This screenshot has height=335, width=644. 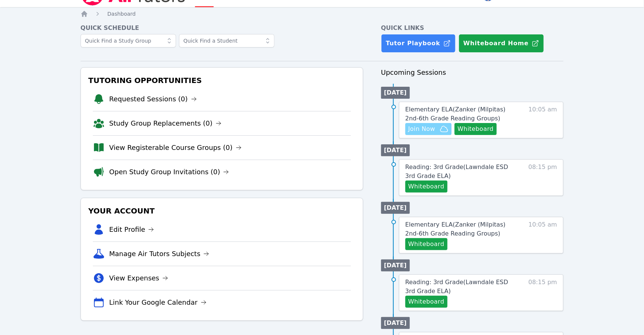 What do you see at coordinates (501, 44) in the screenshot?
I see `button: Whiteboard Home` at bounding box center [501, 44].